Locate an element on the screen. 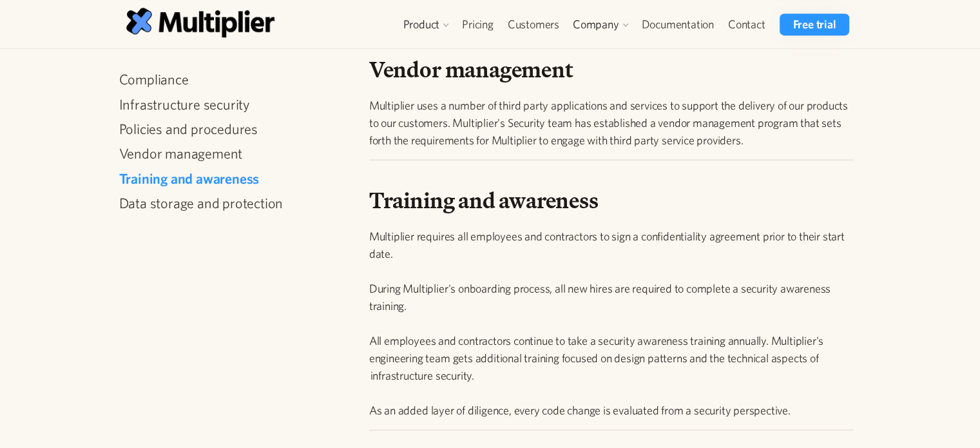  a: Infrastructure security is located at coordinates (233, 104).